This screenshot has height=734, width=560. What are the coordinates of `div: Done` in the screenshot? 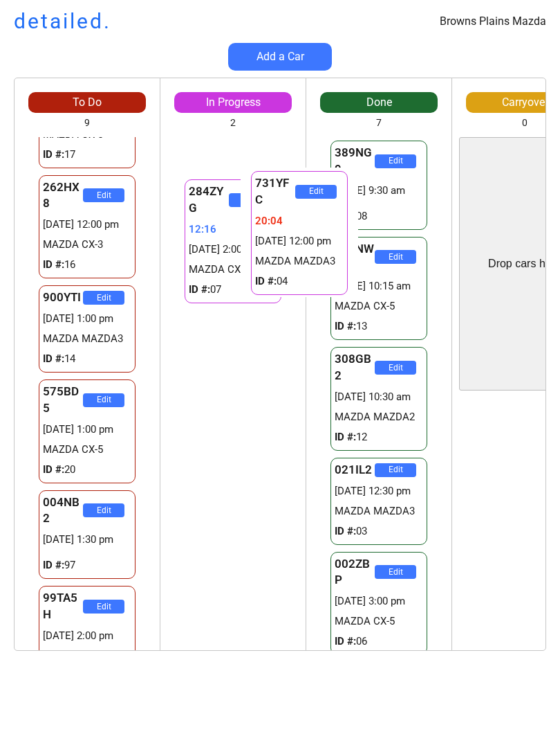 It's located at (379, 103).